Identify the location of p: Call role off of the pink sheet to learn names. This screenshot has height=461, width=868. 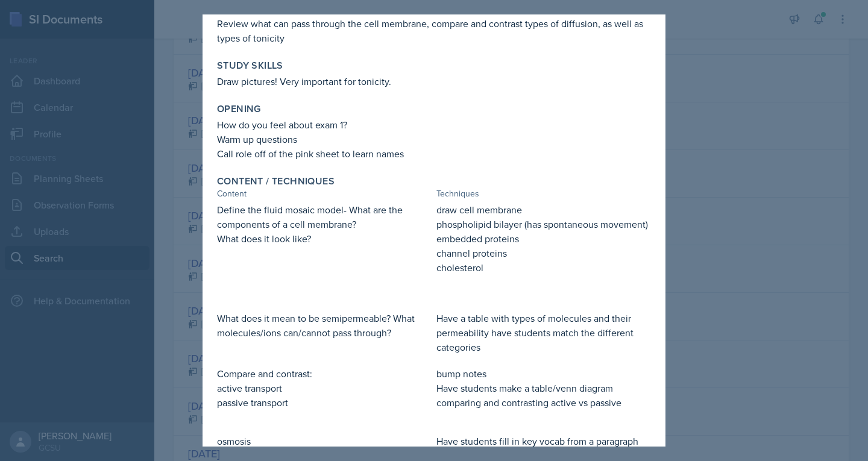
(434, 154).